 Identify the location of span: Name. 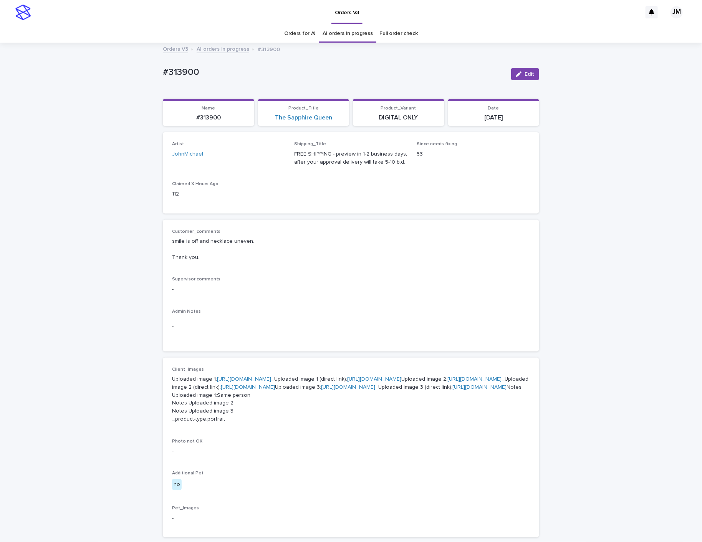
(208, 108).